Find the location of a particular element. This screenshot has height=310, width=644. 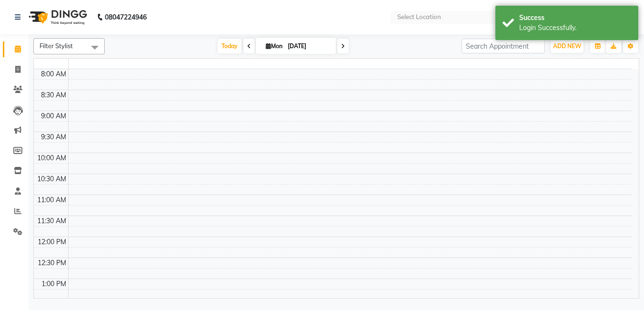

button: ADD NEW is located at coordinates (567, 46).